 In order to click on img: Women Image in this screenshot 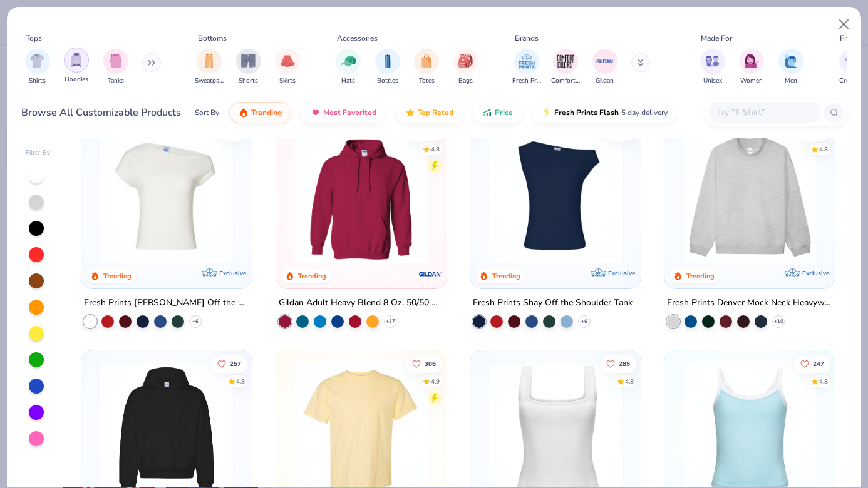, I will do `click(752, 61)`.